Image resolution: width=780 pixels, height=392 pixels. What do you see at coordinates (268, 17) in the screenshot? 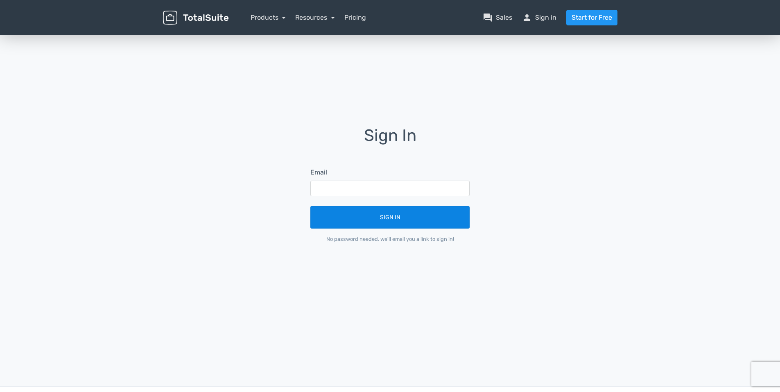
I see `a: Products` at bounding box center [268, 17].